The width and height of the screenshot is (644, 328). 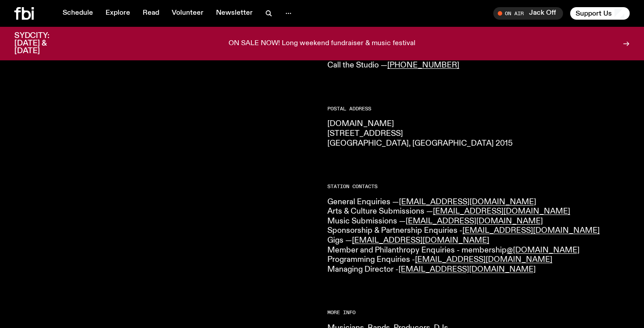 I want to click on button: On AirJack Off, so click(x=528, y=13).